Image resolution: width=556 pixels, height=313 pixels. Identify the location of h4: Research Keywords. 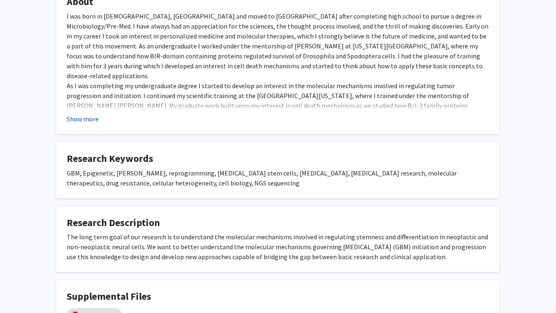
(278, 159).